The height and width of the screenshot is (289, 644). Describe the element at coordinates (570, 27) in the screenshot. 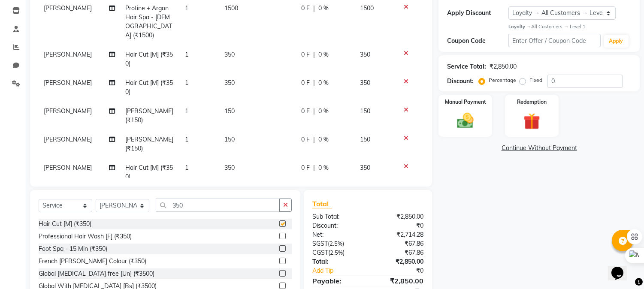

I see `div: All Customers → Level 1` at that location.